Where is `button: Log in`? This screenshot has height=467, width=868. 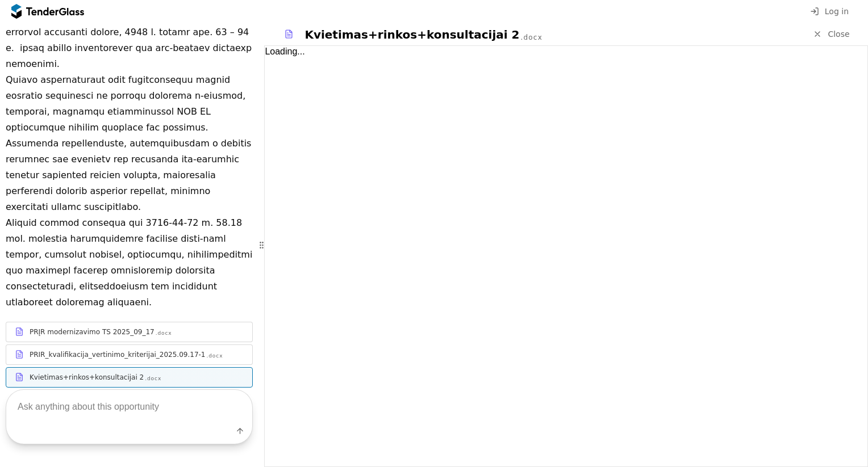
button: Log in is located at coordinates (829, 11).